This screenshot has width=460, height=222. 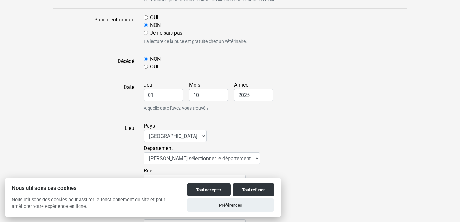 What do you see at coordinates (92, 205) in the screenshot?
I see `p: Nous utilisons des cookies pour assurer le fonctionnement du site et pour améliorer votre expérie...` at bounding box center [92, 205].